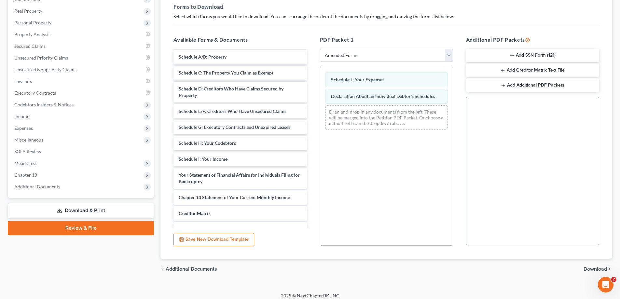 The width and height of the screenshot is (620, 299). What do you see at coordinates (33, 22) in the screenshot?
I see `span: Personal Property` at bounding box center [33, 22].